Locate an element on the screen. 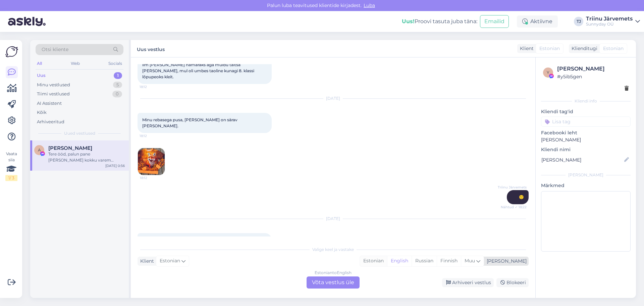 The width and height of the screenshot is (644, 306). div: TJ is located at coordinates (579, 21).